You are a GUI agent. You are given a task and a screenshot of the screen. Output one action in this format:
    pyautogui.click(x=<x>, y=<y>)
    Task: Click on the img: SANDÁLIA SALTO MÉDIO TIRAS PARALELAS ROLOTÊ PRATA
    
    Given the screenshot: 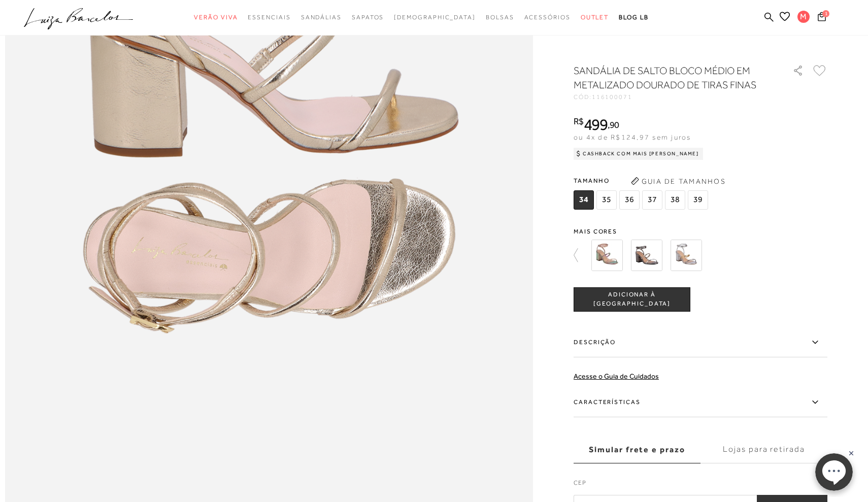 What is the action you would take?
    pyautogui.click(x=646, y=256)
    